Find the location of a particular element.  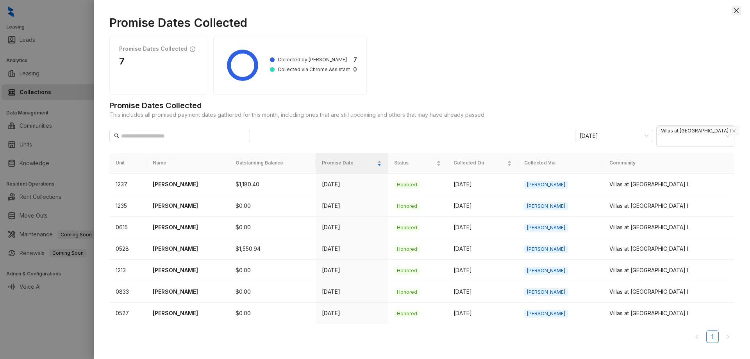

strong: 7 is located at coordinates (355, 59).